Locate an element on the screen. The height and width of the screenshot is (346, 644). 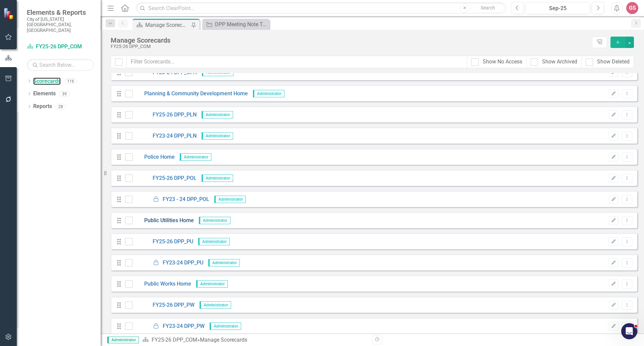
div: » Manage Scorecards is located at coordinates (254, 340).